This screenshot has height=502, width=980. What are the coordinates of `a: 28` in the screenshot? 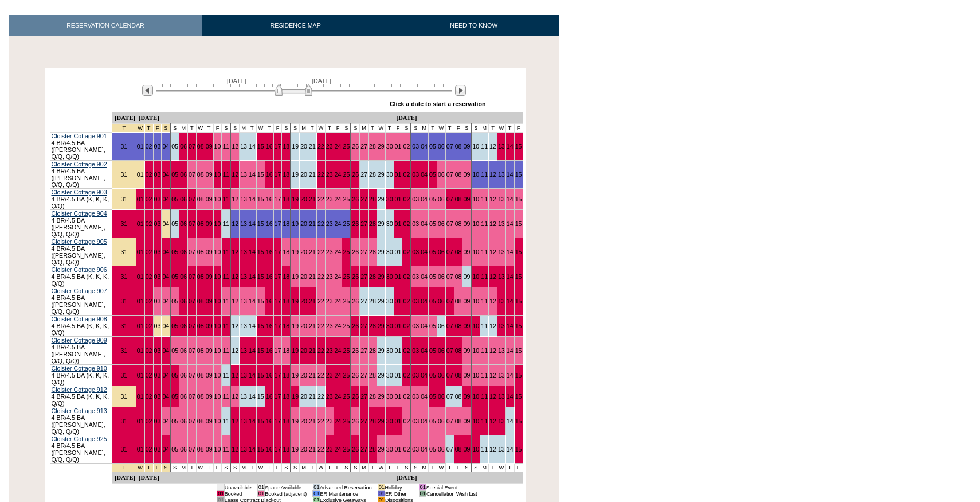 It's located at (373, 252).